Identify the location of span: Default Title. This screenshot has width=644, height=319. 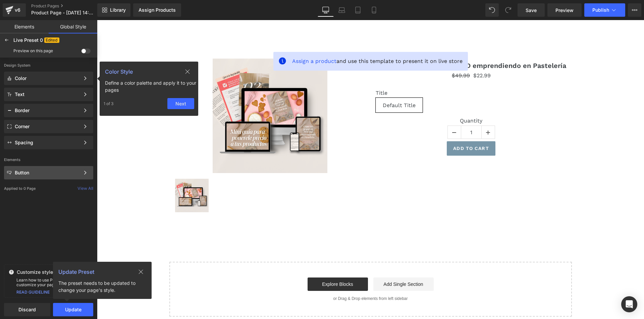
(302, 85).